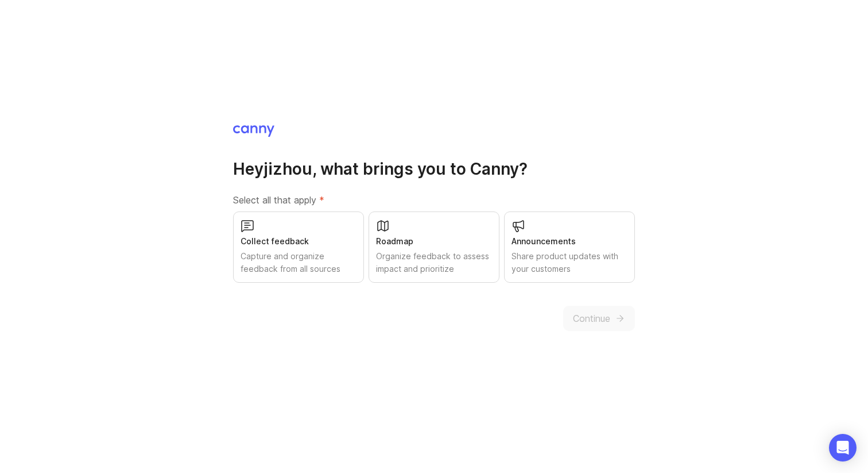  I want to click on div: Open Intercom Messenger, so click(843, 447).